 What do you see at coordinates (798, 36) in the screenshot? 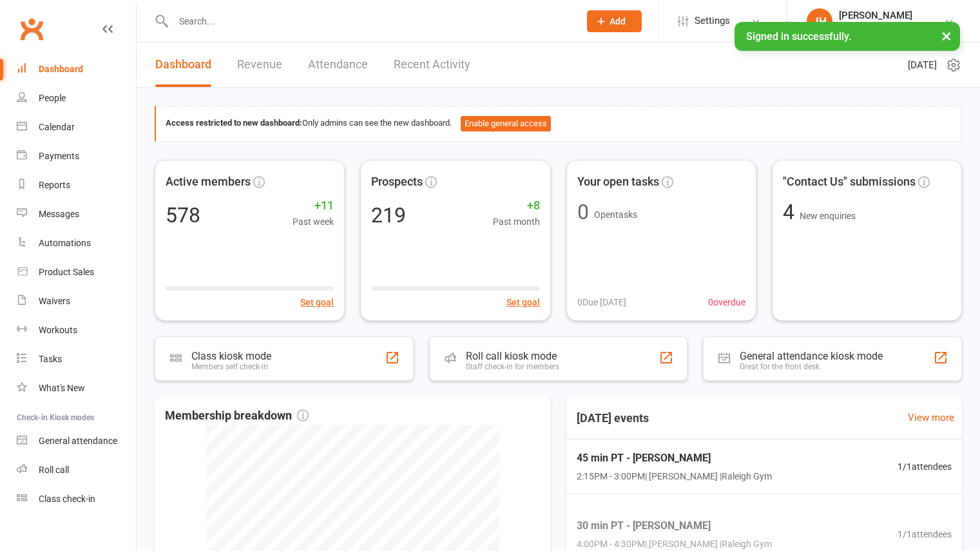
I see `span: Signed in successfully.` at bounding box center [798, 36].